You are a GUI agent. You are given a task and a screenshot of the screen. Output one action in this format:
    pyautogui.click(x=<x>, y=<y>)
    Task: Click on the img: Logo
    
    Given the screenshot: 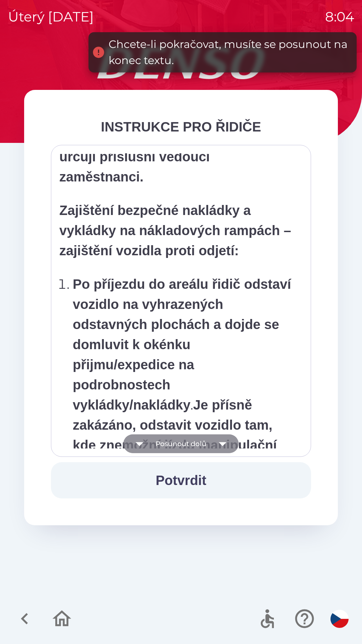 What is the action you would take?
    pyautogui.click(x=181, y=63)
    